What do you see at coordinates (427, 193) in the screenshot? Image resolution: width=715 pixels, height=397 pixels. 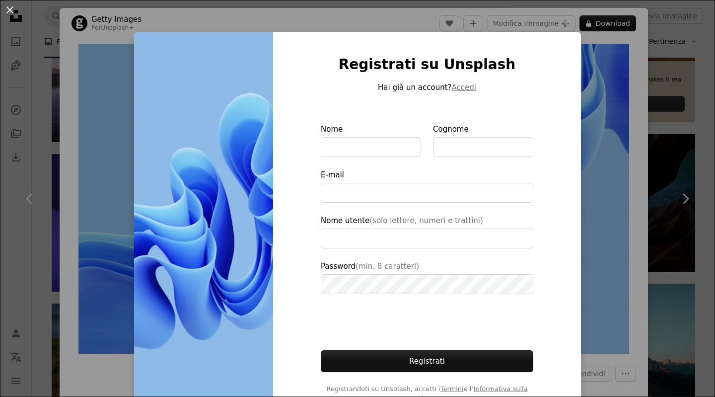 I see `input: E-mail` at bounding box center [427, 193].